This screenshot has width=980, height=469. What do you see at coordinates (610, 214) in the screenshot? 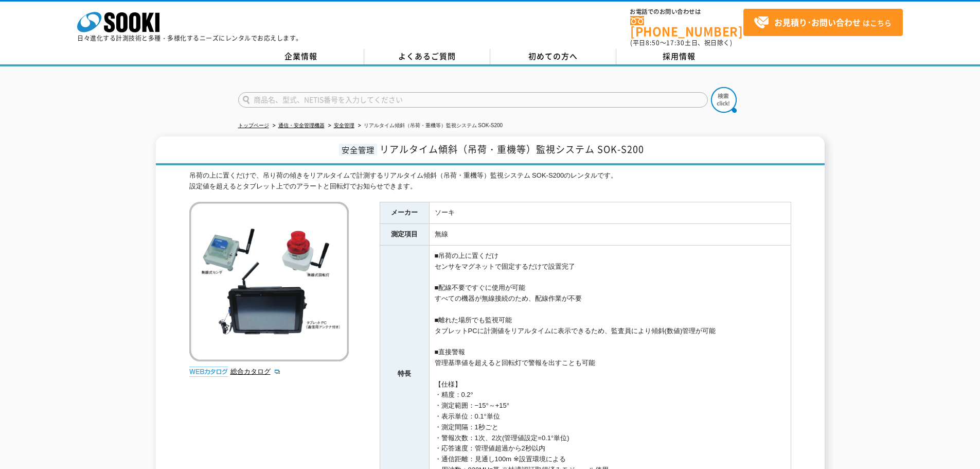
I see `td: ソーキ` at bounding box center [610, 214].